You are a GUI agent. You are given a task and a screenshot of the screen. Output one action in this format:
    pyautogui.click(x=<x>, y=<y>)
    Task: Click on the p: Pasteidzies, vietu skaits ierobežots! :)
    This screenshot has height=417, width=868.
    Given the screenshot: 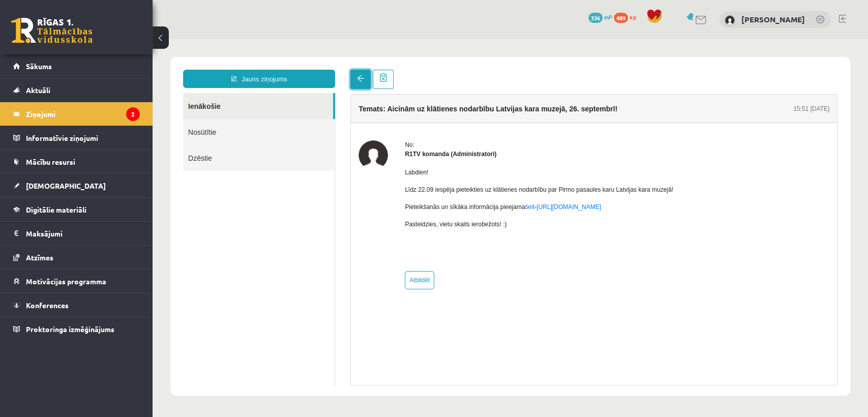 What is the action you would take?
    pyautogui.click(x=387, y=185)
    